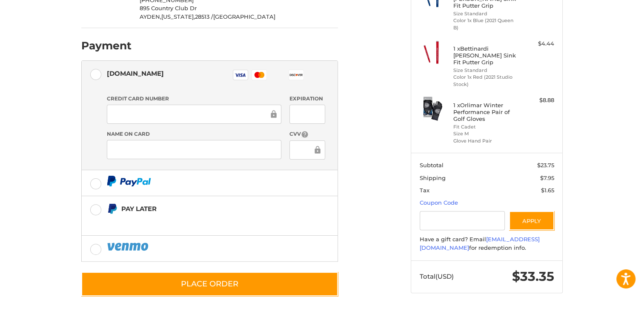 The height and width of the screenshot is (314, 644). Describe the element at coordinates (203, 209) in the screenshot. I see `div: Pay Later` at that location.